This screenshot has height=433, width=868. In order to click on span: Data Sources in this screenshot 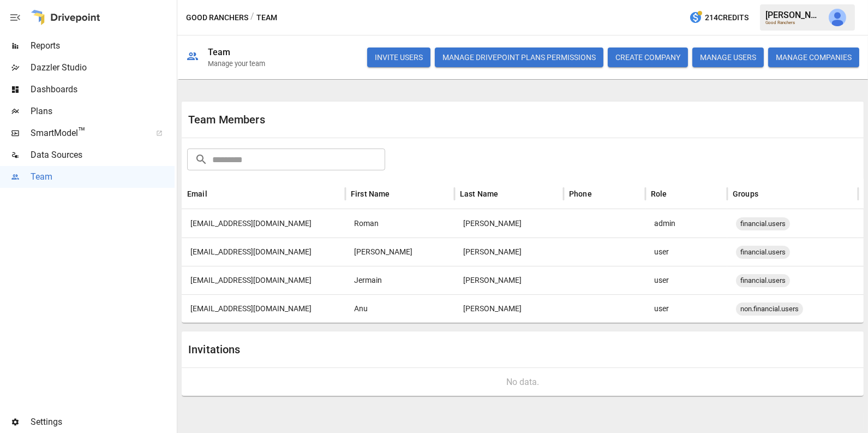, I will do `click(103, 155)`.